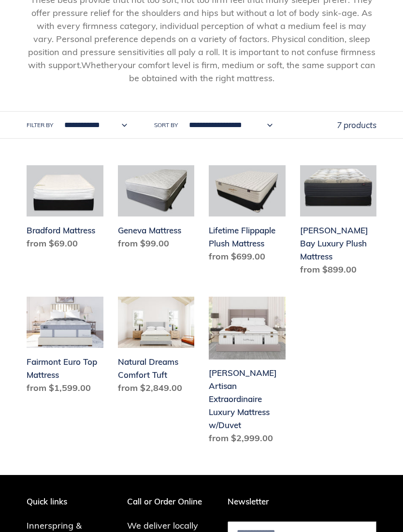 The height and width of the screenshot is (532, 403). Describe the element at coordinates (40, 125) in the screenshot. I see `label: Filter by` at that location.